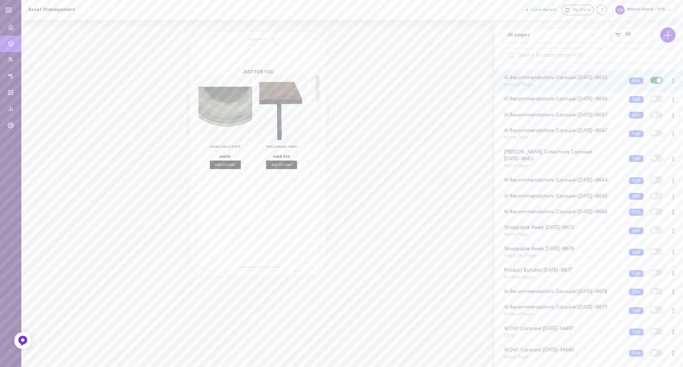 The image size is (683, 367). What do you see at coordinates (520, 256) in the screenshot?
I see `span: Thank You Page` at bounding box center [520, 256].